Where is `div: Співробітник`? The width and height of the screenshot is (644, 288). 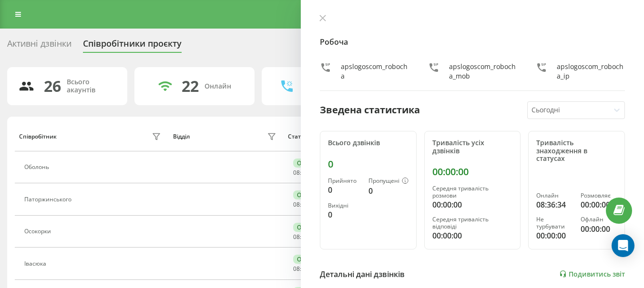
div: Співробітник is located at coordinates (38, 137).